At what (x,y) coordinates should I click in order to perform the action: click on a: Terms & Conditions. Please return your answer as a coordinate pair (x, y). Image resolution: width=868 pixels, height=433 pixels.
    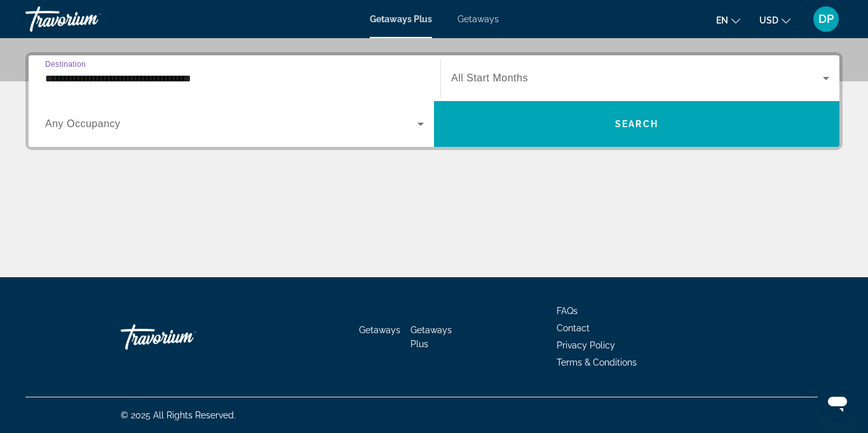
    Looking at the image, I should click on (596, 363).